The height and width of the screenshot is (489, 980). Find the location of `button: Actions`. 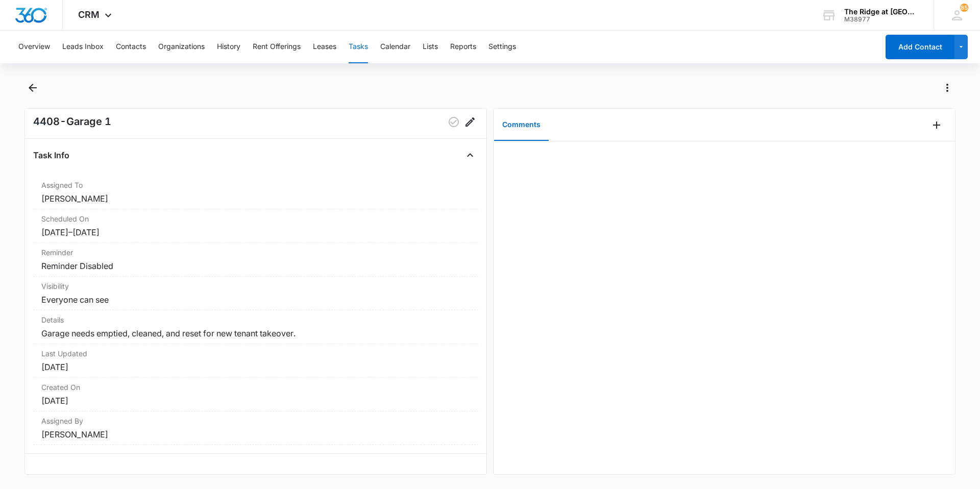

button: Actions is located at coordinates (947, 87).